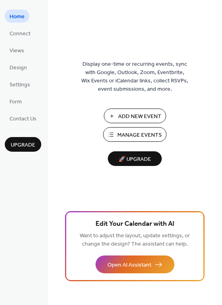 The image size is (222, 305). What do you see at coordinates (17, 17) in the screenshot?
I see `span: Home` at bounding box center [17, 17].